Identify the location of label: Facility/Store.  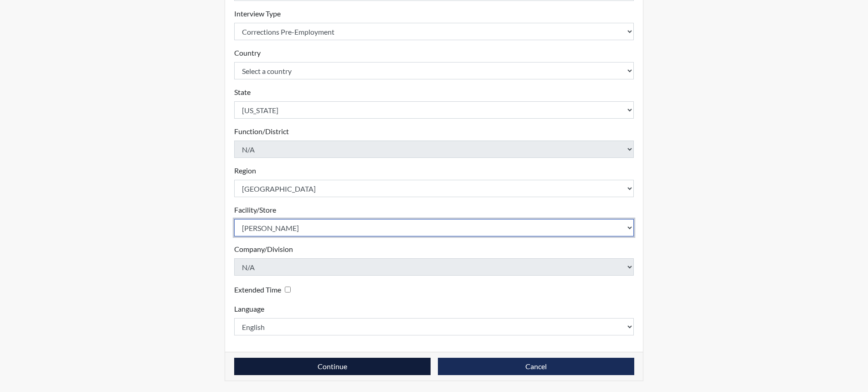
(255, 210).